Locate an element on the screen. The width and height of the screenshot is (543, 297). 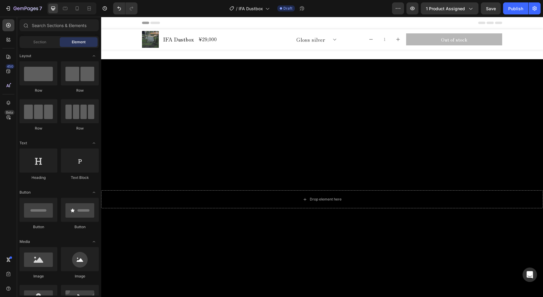
span: Element is located at coordinates (79, 42).